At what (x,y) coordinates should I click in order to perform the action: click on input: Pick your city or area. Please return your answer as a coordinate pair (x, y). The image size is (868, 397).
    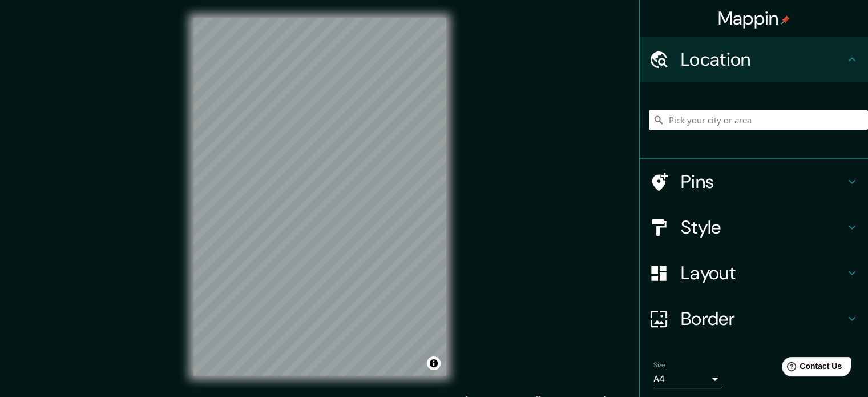
    Looking at the image, I should click on (759, 120).